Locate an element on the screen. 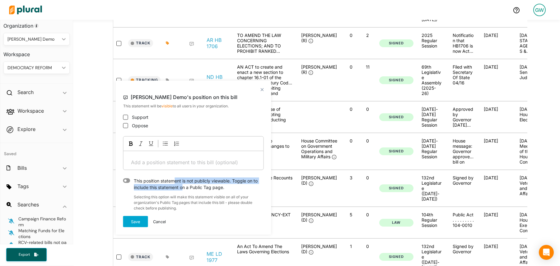 Image resolution: width=560 pixels, height=266 pixels. p: 2 is located at coordinates (368, 35).